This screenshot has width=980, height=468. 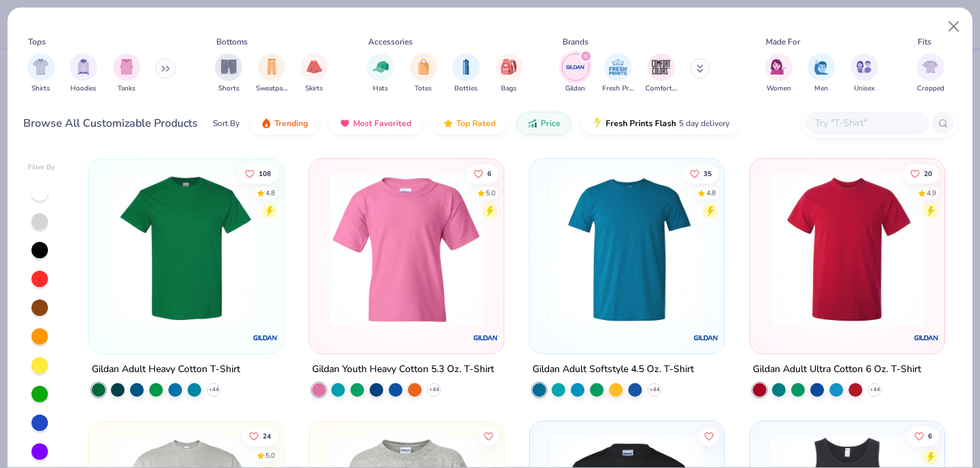 I want to click on span: 5 day delivery, so click(x=704, y=123).